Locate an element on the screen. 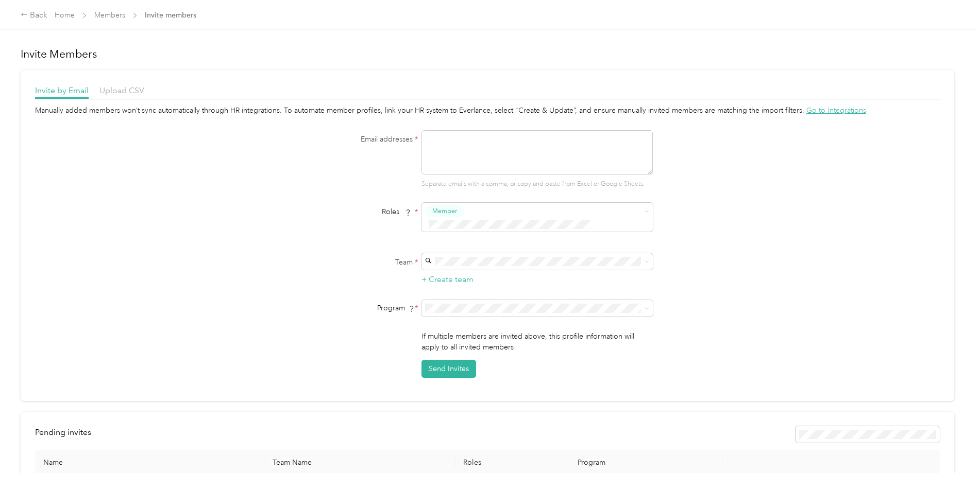 The width and height of the screenshot is (980, 491). span: Go to Integrations is located at coordinates (836, 110).